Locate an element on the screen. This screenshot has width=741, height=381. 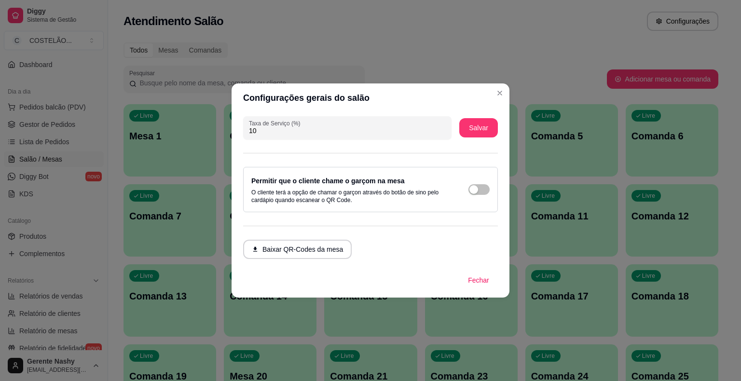
label: Taxa de Serviço (%) is located at coordinates (276, 123).